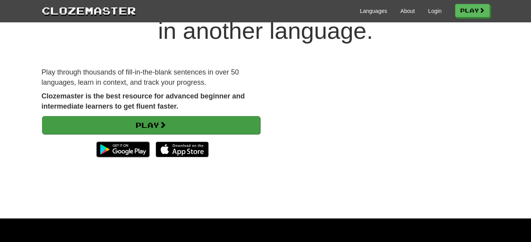  What do you see at coordinates (182, 150) in the screenshot?
I see `img: Download_on_the_App_Store_Badge_US-UK_135x40-25178aeef6eb6b83b96f5f2d004eda3bffbb37122de64afbaef7...` at bounding box center [182, 150].